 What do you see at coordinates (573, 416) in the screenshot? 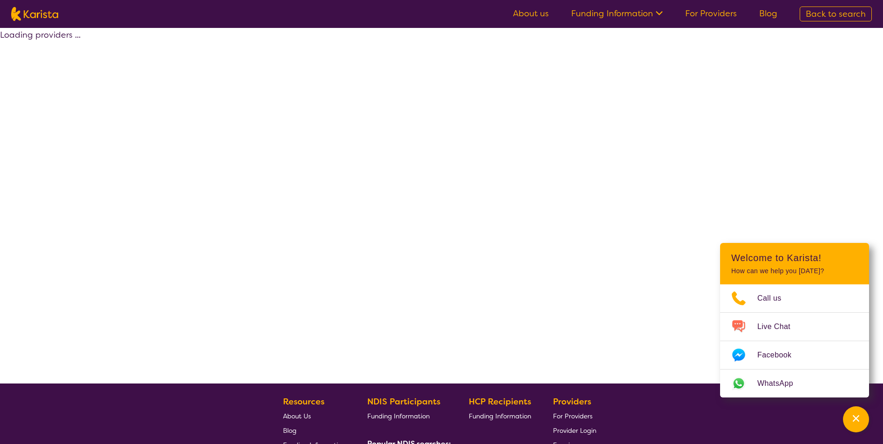
I see `span: For Providers` at bounding box center [573, 416].